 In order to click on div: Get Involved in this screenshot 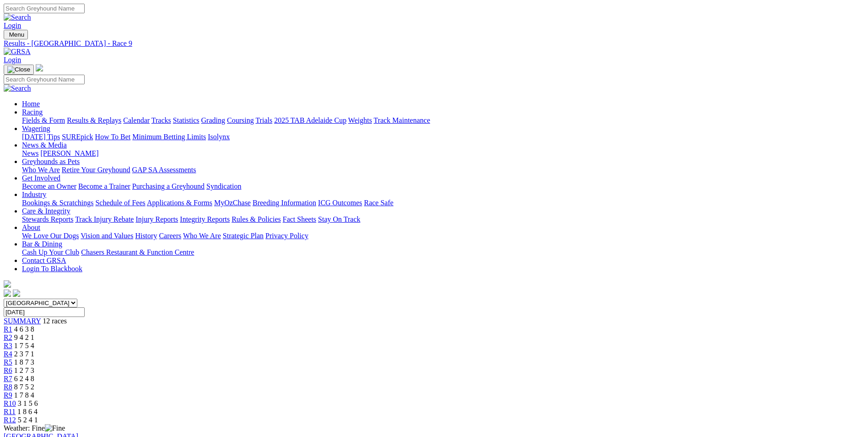, I will do `click(443, 186)`.